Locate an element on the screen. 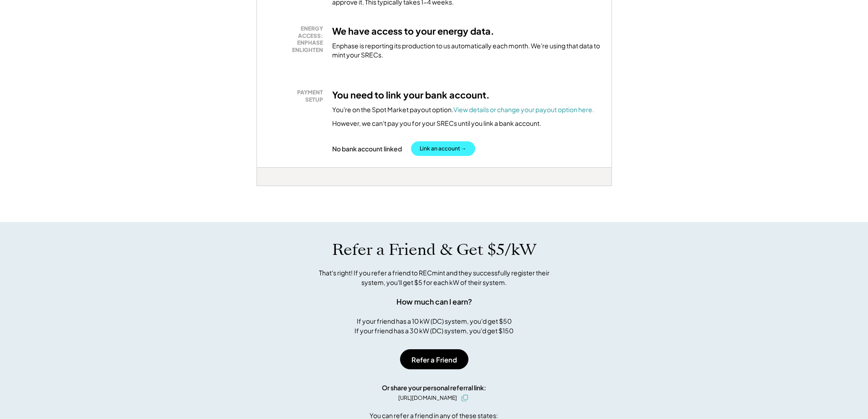 This screenshot has width=868, height=419. div: If your friend has a 10 kW (DC) system, you'd get $50 If your friend has a 30 kW (DC) system, you... is located at coordinates (434, 326).